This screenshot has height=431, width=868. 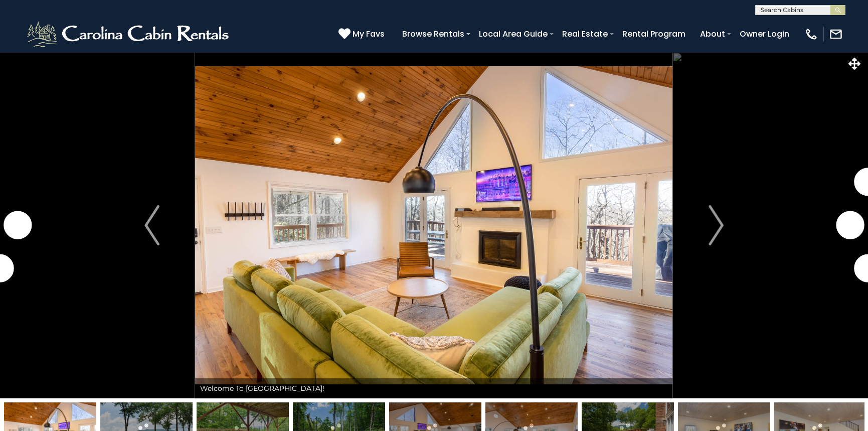 I want to click on a: Rental Program, so click(x=654, y=34).